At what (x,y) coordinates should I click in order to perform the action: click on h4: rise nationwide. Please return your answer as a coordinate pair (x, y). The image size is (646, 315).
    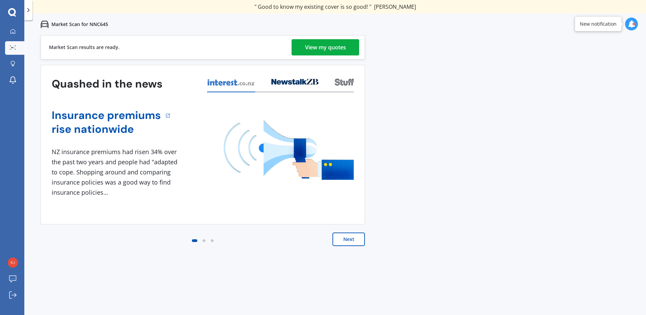
    Looking at the image, I should click on (106, 129).